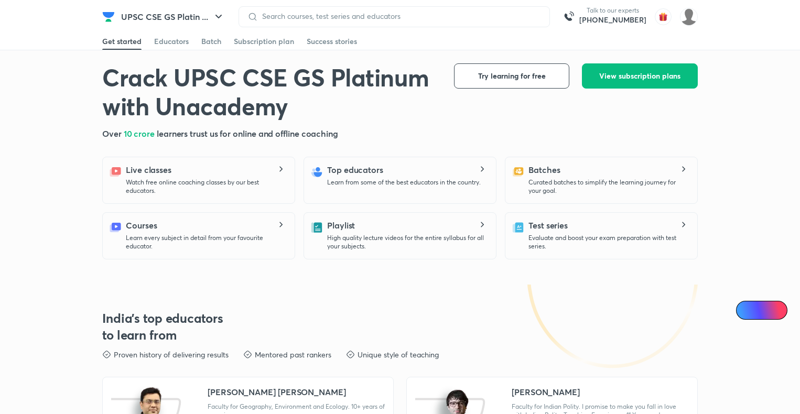 The width and height of the screenshot is (800, 414). Describe the element at coordinates (608, 242) in the screenshot. I see `p: Evaluate and boost your exam preparation with test series.` at that location.